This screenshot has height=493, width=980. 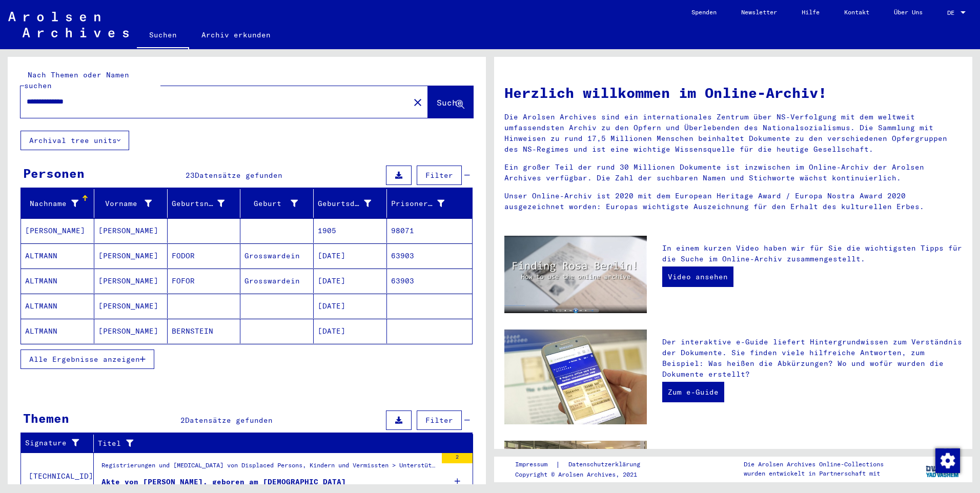 I want to click on p: Ein großer Teil der rund 30 Millionen Dokumente ist inzwischen im Online-Archiv der Arolsen Archi..., so click(x=733, y=173).